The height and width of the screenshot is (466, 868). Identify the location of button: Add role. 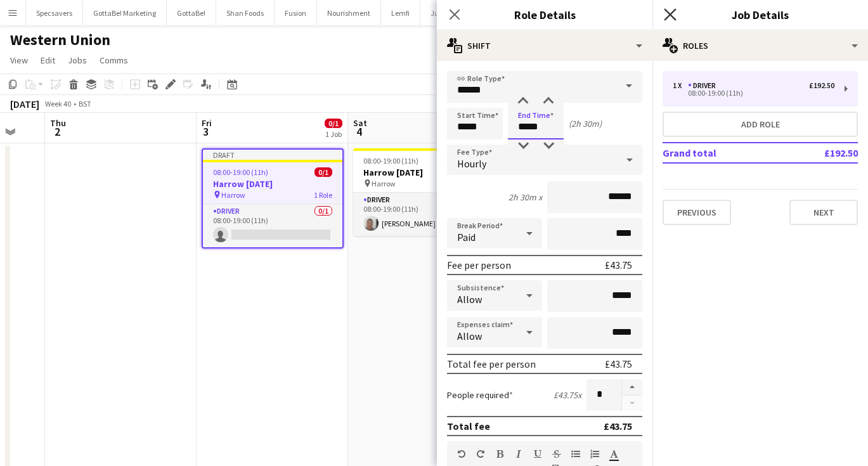
(760, 124).